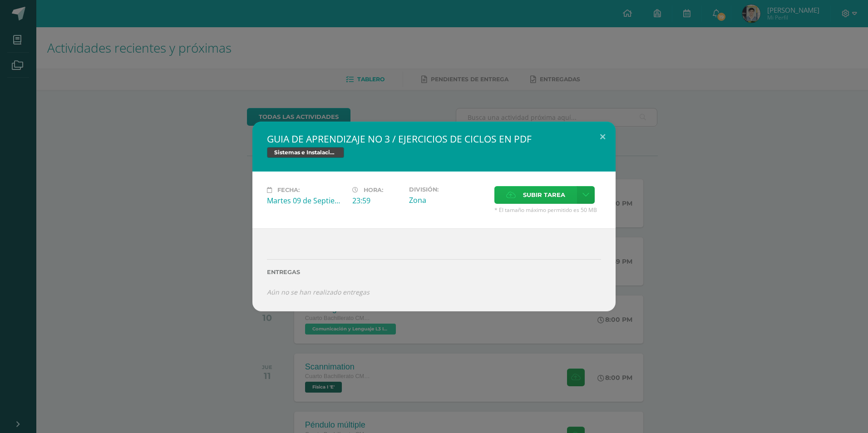  What do you see at coordinates (548, 210) in the screenshot?
I see `span: * El tamaño máximo permitido es 50 MB` at bounding box center [548, 210].